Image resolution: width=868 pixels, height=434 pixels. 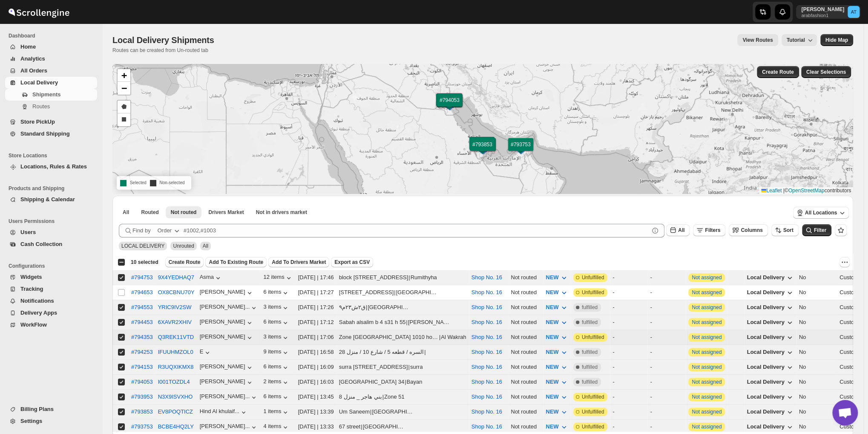 What do you see at coordinates (176, 427) in the screenshot?
I see `button: BCBE4HQ2LY` at bounding box center [176, 427].